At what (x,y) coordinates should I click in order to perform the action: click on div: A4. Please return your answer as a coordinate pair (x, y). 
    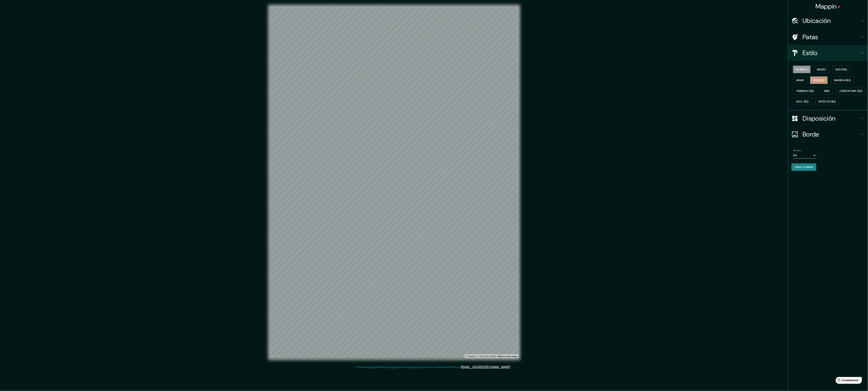
    Looking at the image, I should click on (805, 156).